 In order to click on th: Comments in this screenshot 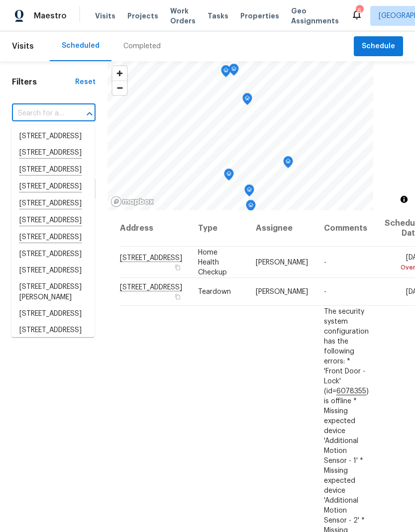, I will do `click(346, 228)`.